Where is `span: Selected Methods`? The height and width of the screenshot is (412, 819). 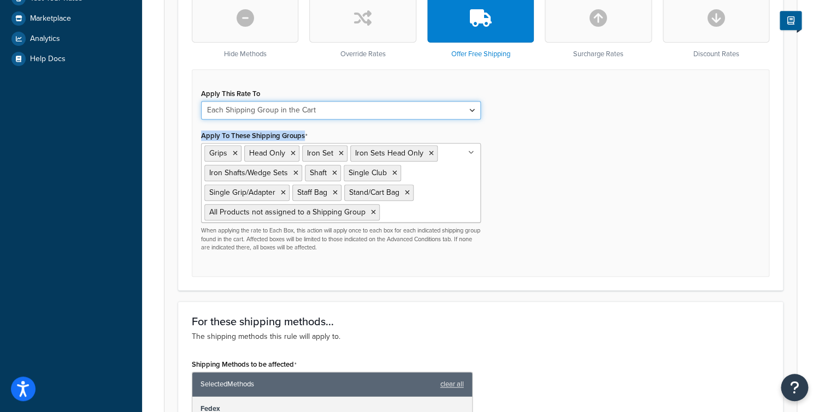
span: Selected Methods is located at coordinates (317, 385).